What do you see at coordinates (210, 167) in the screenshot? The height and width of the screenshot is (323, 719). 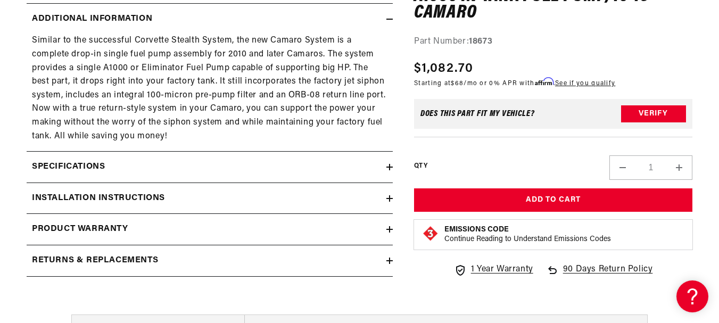 I see `summary: Specifications` at bounding box center [210, 167].